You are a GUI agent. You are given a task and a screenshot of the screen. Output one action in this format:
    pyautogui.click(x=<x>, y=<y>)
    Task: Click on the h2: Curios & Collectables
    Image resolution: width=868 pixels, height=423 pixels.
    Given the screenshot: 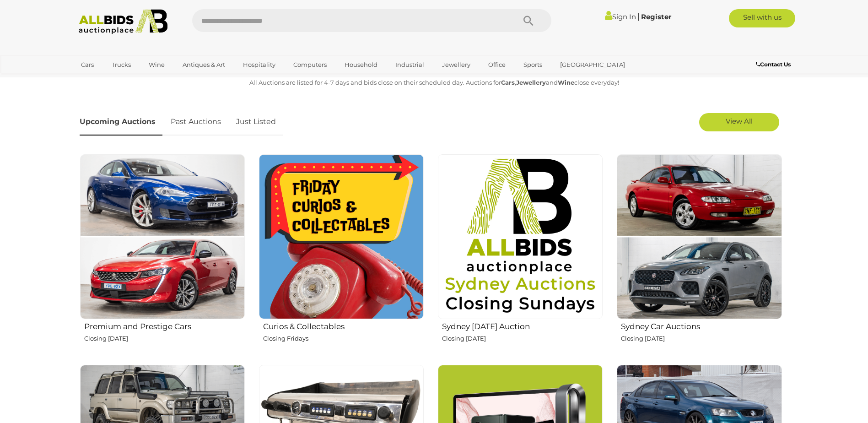 What is the action you would take?
    pyautogui.click(x=343, y=326)
    